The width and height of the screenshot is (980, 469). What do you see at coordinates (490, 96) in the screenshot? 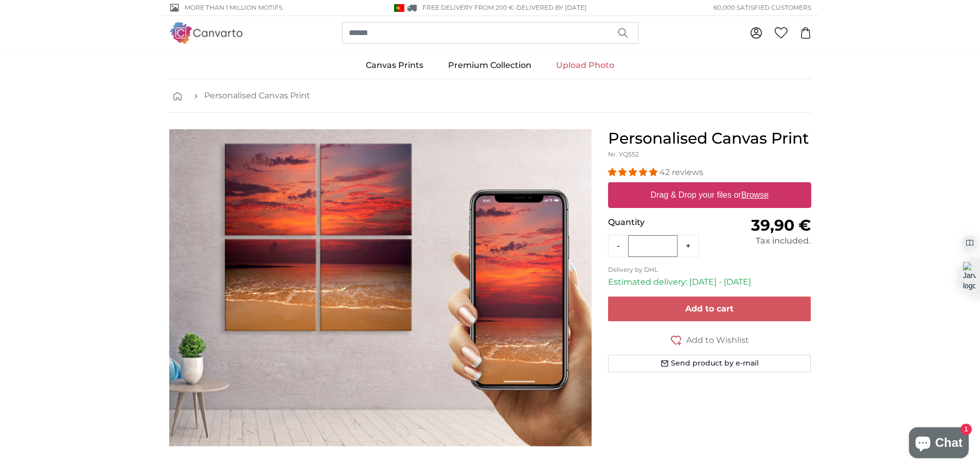
I see `nav: breadcrumbs` at bounding box center [490, 96].